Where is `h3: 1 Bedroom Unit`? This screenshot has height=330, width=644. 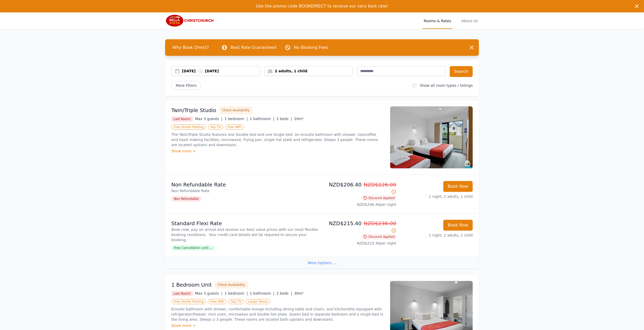 h3: 1 Bedroom Unit is located at coordinates (191, 285).